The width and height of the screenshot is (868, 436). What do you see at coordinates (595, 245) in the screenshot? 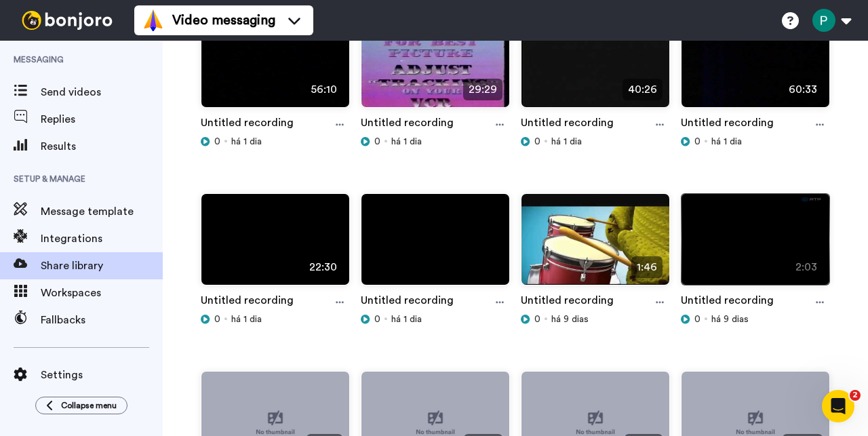
I see `img: 87b81f3e-daf4-469d-9b12-c448606b584d_thumbnail_source_1757731477.jpg` at bounding box center [595, 245].